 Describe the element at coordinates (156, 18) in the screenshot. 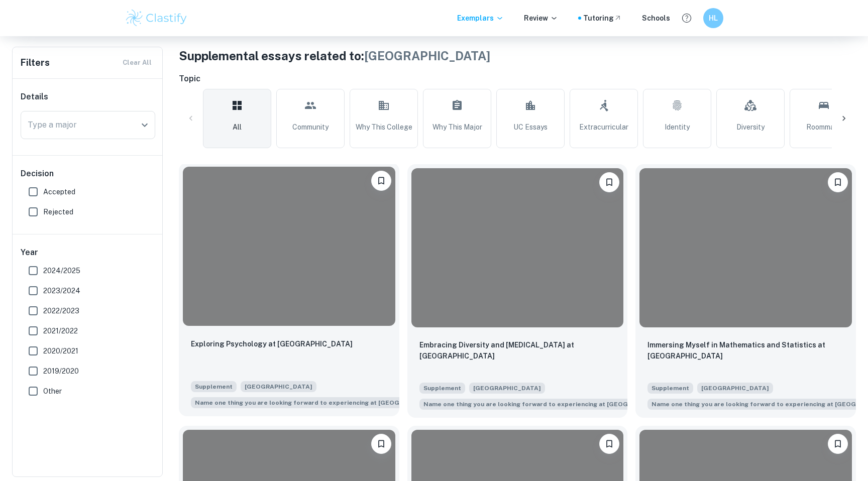

I see `img: Clastify logo` at that location.